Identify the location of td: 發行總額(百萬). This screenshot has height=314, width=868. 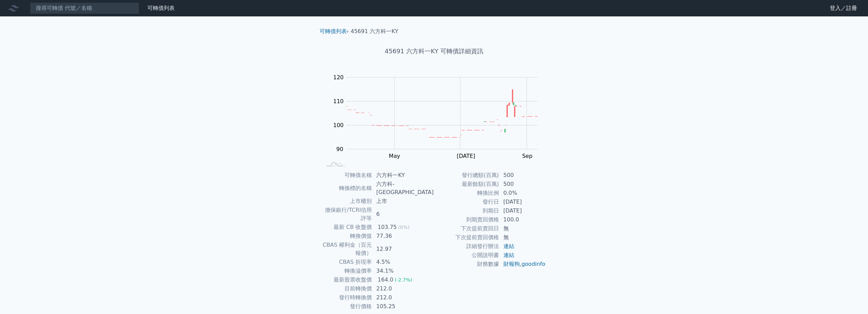
(466, 175).